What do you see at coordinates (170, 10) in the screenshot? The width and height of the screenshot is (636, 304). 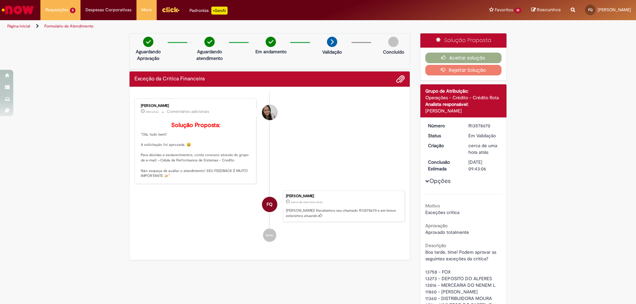 I see `img: click_logo_yellow_360x200.png` at bounding box center [170, 10].